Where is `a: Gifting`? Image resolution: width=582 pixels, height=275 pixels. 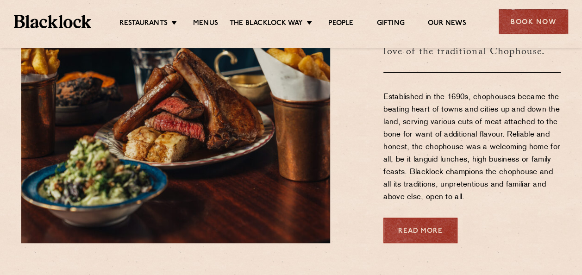
a: Gifting is located at coordinates (390, 24).